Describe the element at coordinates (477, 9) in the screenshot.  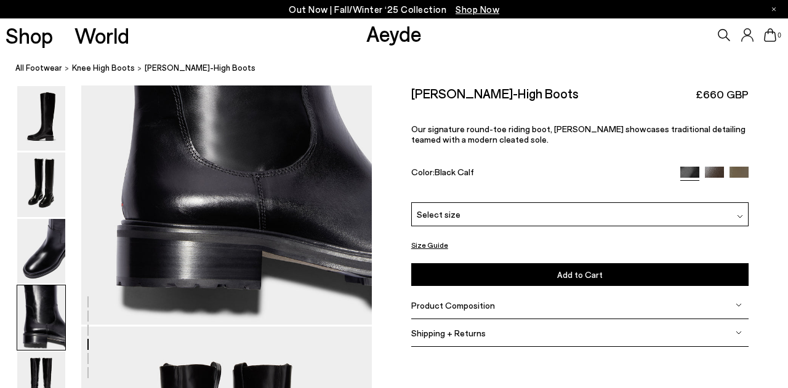
I see `span: Navigate to /collections/new-in` at that location.